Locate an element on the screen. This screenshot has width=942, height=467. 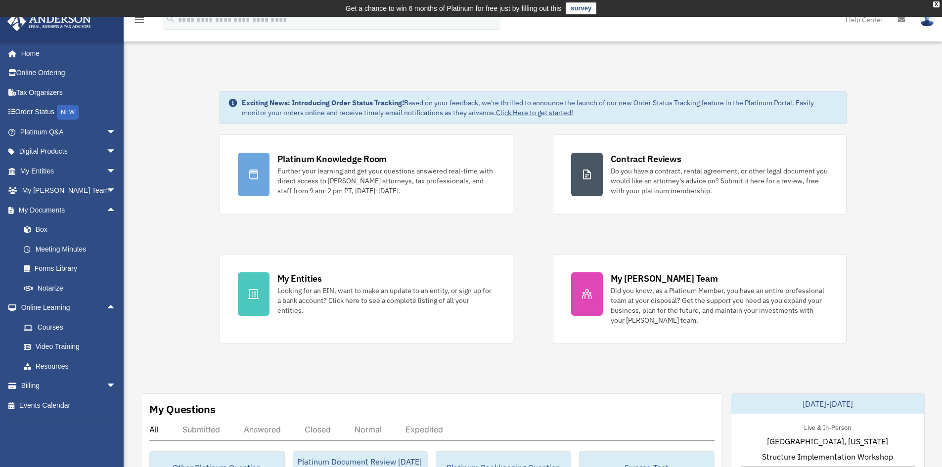
a: Digital Productsarrow_drop_down is located at coordinates (69, 152).